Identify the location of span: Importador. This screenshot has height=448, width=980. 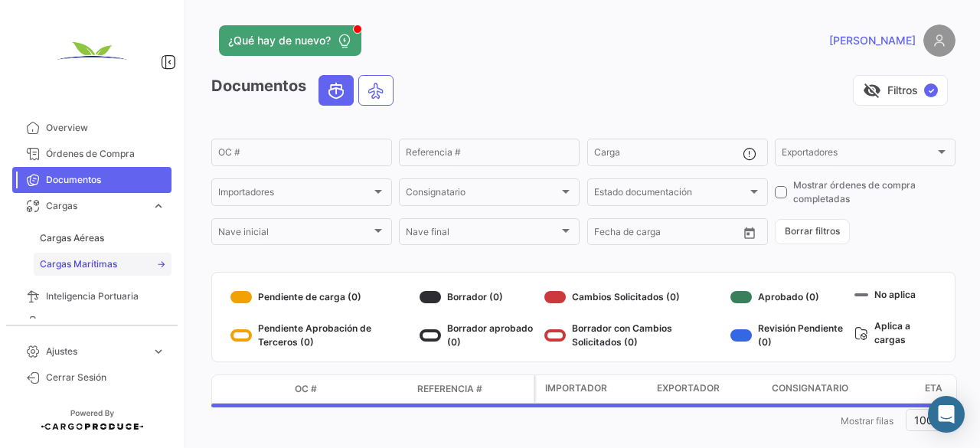
(576, 388).